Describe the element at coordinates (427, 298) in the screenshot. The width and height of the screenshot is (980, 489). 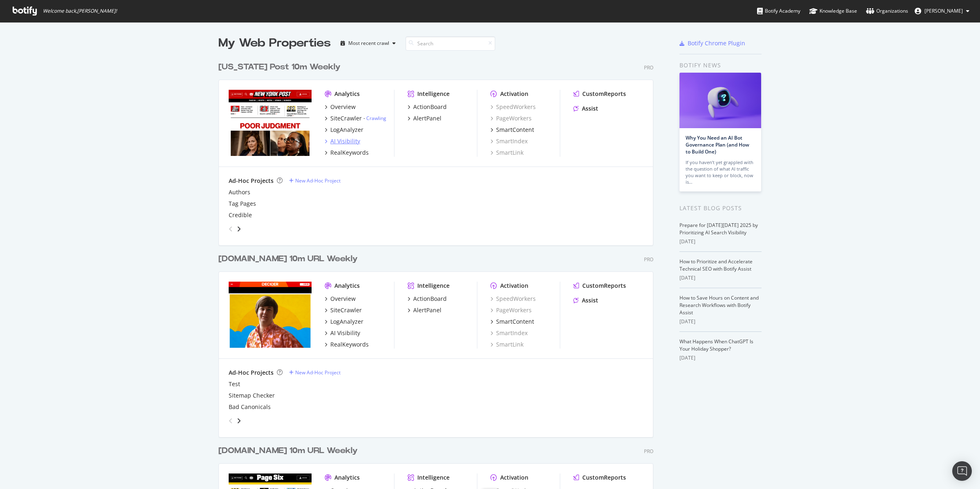
I see `a: ActionBoard` at that location.